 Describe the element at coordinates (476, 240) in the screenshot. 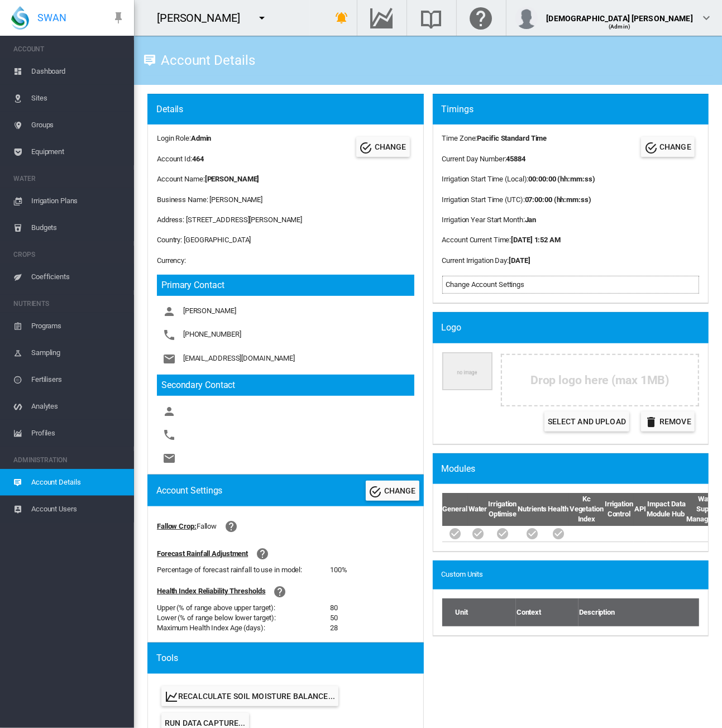

I see `span: Account Current Time` at that location.